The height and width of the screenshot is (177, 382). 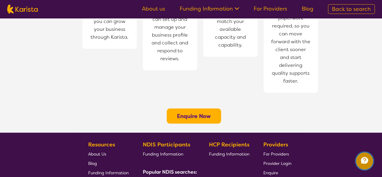 What do you see at coordinates (275, 144) in the screenshot?
I see `b: Providers` at bounding box center [275, 144].